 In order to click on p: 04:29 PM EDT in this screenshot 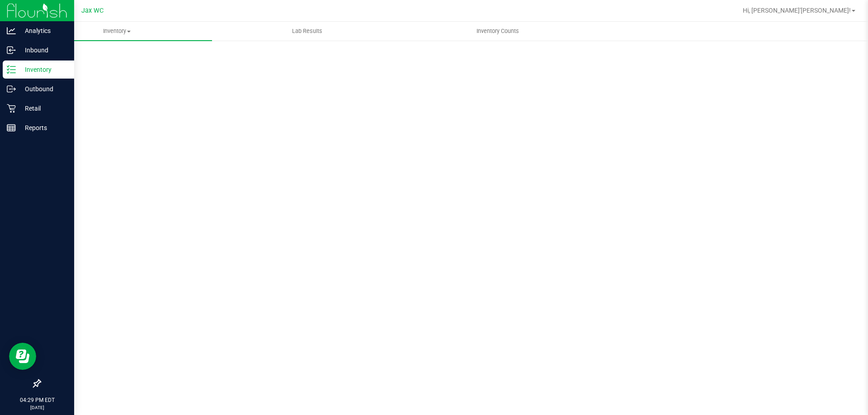, I will do `click(37, 400)`.